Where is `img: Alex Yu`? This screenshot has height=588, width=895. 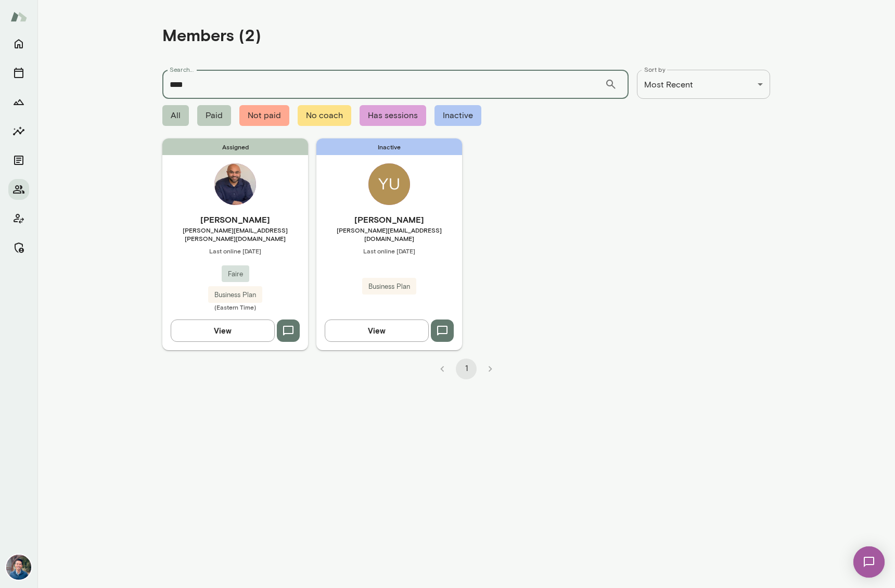 img: Alex Yu is located at coordinates (19, 567).